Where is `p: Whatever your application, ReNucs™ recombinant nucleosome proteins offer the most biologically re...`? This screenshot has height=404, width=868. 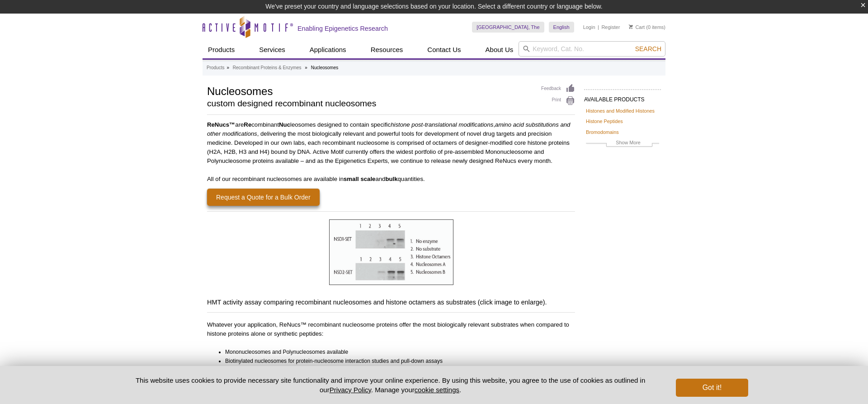
p: Whatever your application, ReNucs™ recombinant nucleosome proteins offer the most biologically re... is located at coordinates (391, 329).